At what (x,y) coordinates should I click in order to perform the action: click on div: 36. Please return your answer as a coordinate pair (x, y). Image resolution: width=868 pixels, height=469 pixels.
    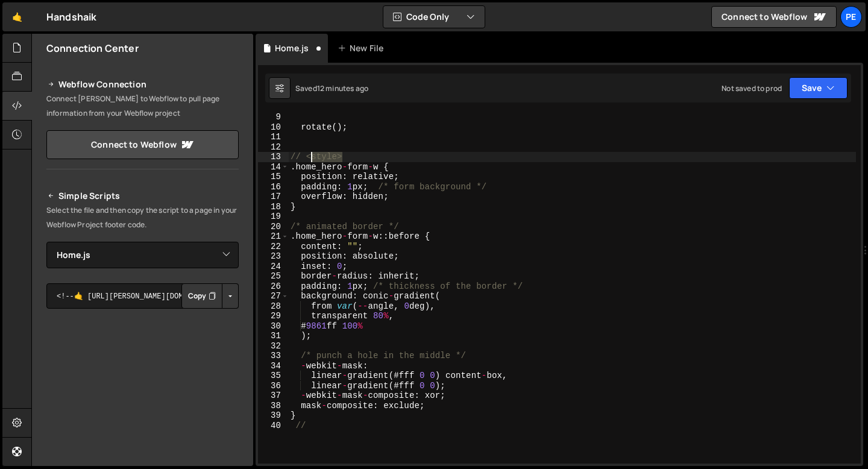
    Looking at the image, I should click on (273, 386).